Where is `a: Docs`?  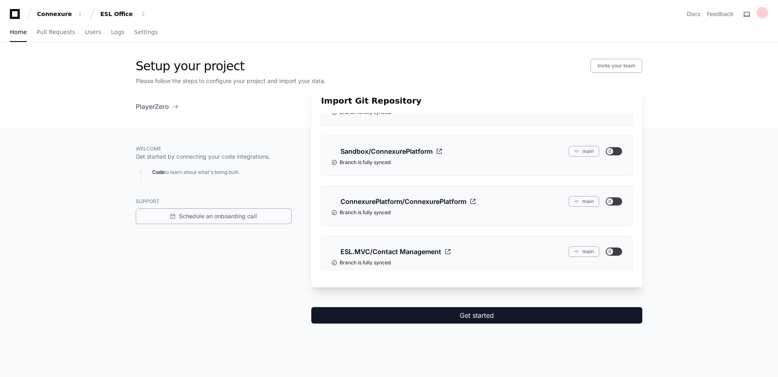 a: Docs is located at coordinates (694, 14).